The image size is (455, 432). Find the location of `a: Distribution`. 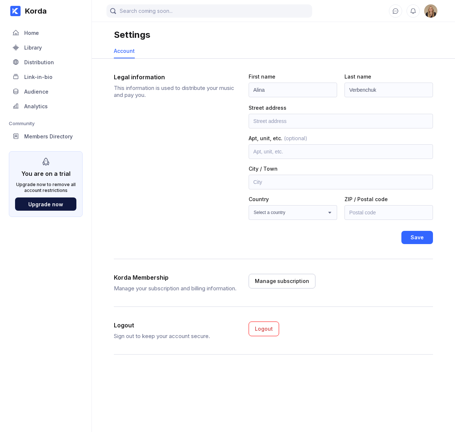

a: Distribution is located at coordinates (45, 62).